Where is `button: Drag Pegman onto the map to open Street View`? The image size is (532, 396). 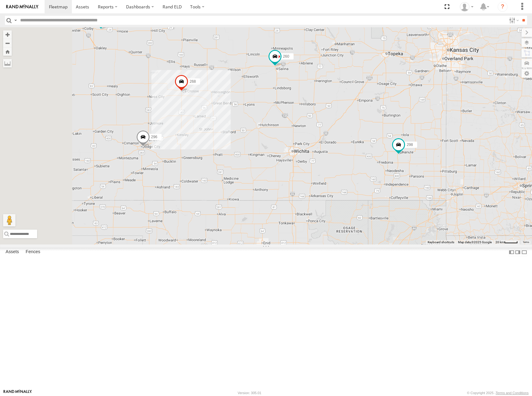
button: Drag Pegman onto the map to open Street View is located at coordinates (10, 220).